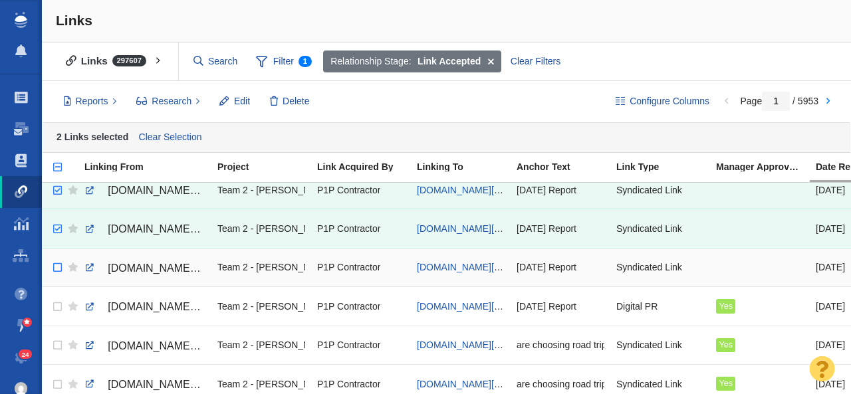 The image size is (851, 394). What do you see at coordinates (25, 354) in the screenshot?
I see `span: 24` at bounding box center [25, 354].